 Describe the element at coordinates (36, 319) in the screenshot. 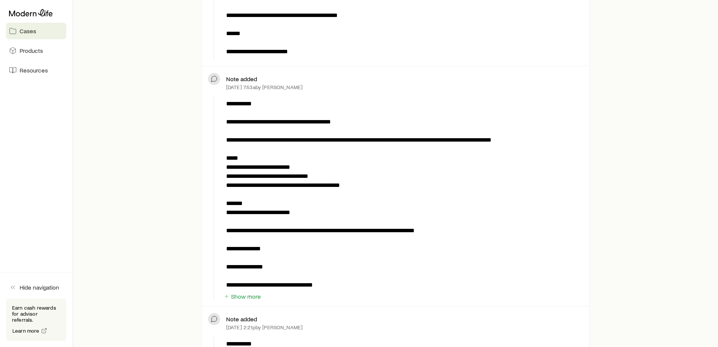

I see `div: Earn cash rewards for advisor referrals.Learn more` at that location.